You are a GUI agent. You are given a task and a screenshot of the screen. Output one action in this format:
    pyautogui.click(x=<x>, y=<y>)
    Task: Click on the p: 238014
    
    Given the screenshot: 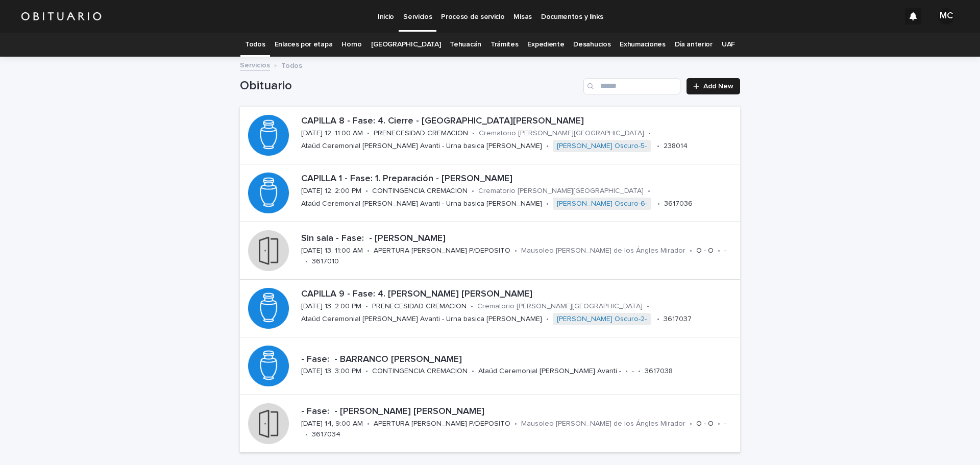 What is the action you would take?
    pyautogui.click(x=675, y=146)
    